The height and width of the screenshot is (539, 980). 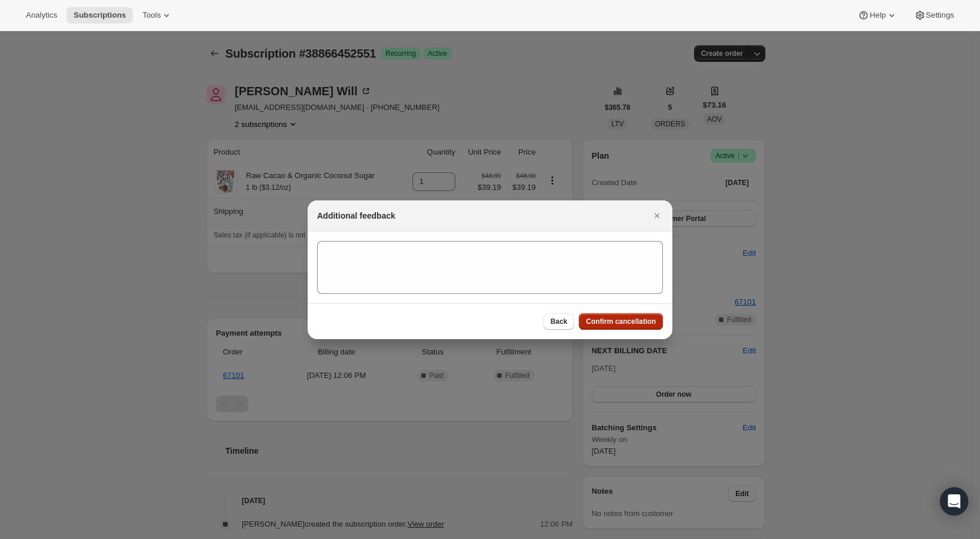 What do you see at coordinates (99, 15) in the screenshot?
I see `button: Subscriptions` at bounding box center [99, 15].